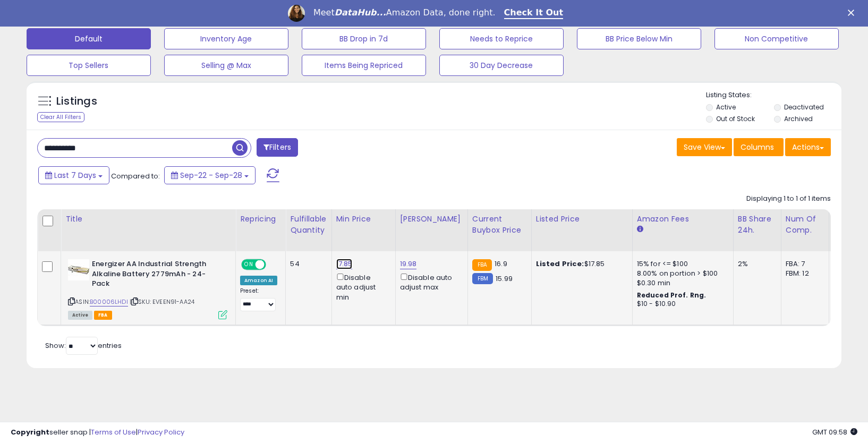  Describe the element at coordinates (80, 315) in the screenshot. I see `span: All listings currently available for purchase on Amazon` at that location.